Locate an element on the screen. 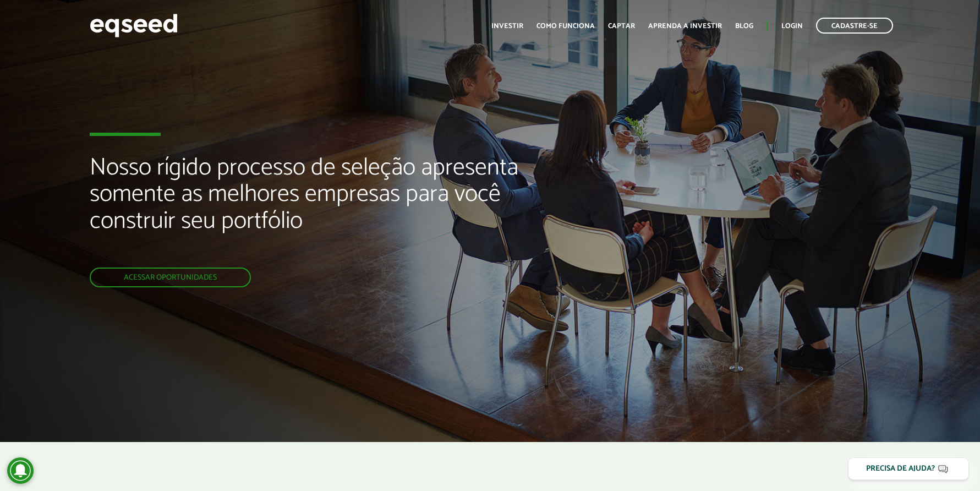  h2: Nosso rígido processo de seleção apresenta somente as melhores empresas para você construir seu p... is located at coordinates (326, 211).